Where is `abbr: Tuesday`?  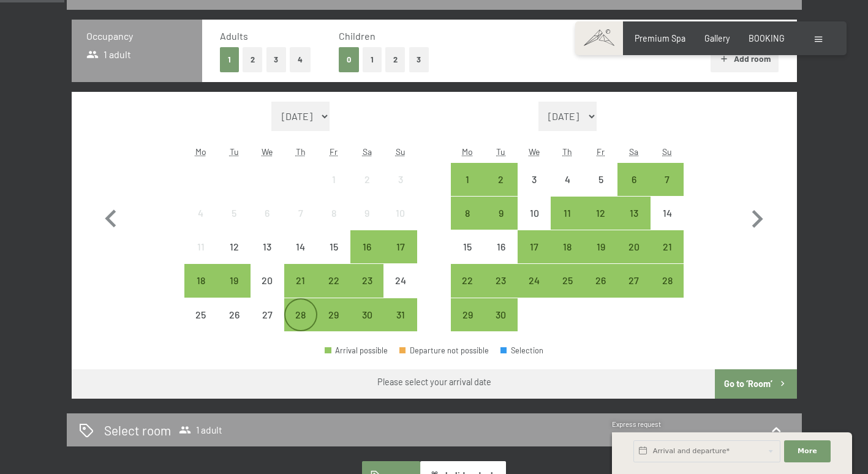 abbr: Tuesday is located at coordinates (234, 151).